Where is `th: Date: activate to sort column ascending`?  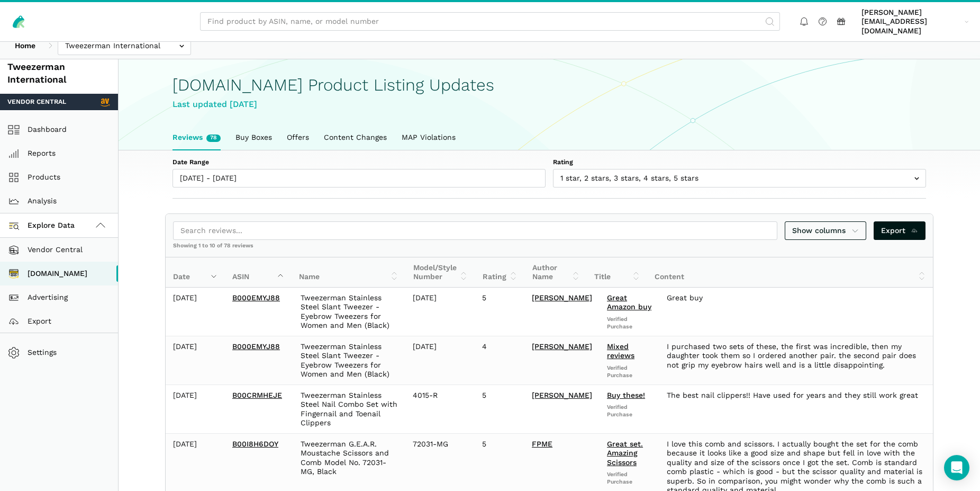
th: Date: activate to sort column ascending is located at coordinates (195, 272).